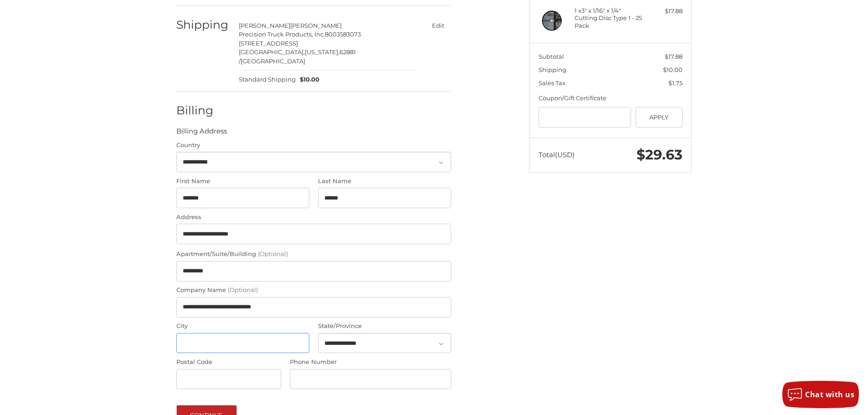 The width and height of the screenshot is (868, 415). I want to click on label: Phone Number, so click(371, 362).